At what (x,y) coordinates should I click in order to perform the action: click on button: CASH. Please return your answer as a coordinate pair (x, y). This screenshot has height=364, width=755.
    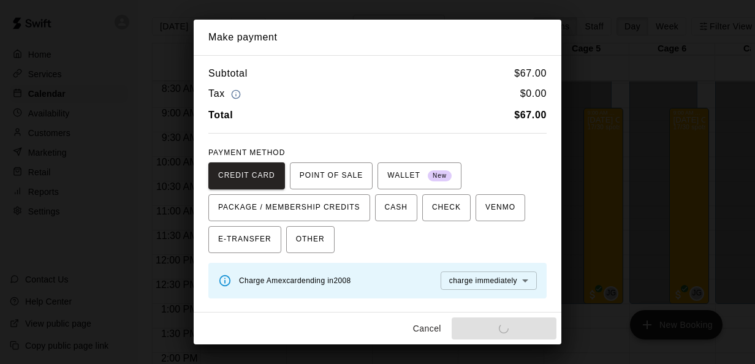
    Looking at the image, I should click on (396, 208).